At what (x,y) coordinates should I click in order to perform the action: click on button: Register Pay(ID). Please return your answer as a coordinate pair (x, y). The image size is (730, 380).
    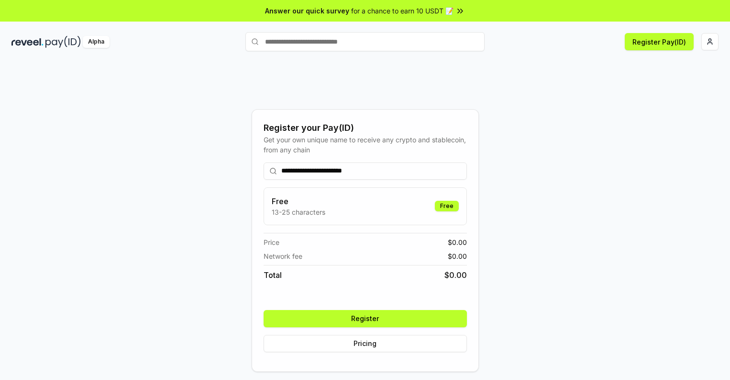
    Looking at the image, I should click on (659, 42).